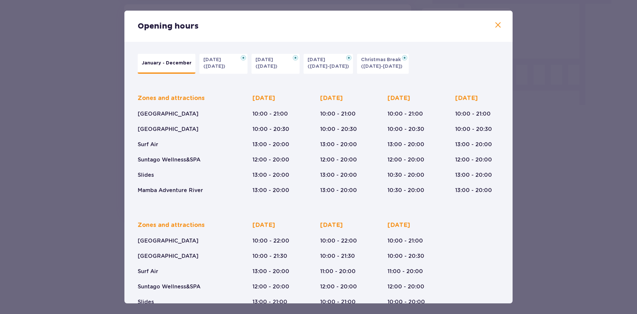 The height and width of the screenshot is (314, 637). Describe the element at coordinates (383, 60) in the screenshot. I see `p: Christmas Break` at that location.